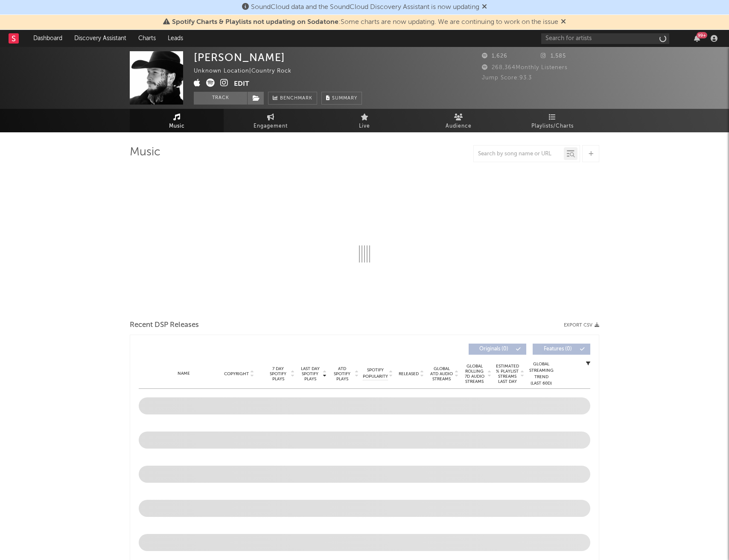  Describe the element at coordinates (292, 99) in the screenshot. I see `a: Benchmark` at that location.